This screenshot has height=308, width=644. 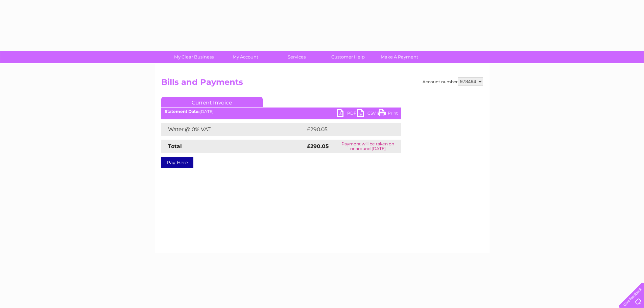 I want to click on strong: £290.05, so click(x=318, y=146).